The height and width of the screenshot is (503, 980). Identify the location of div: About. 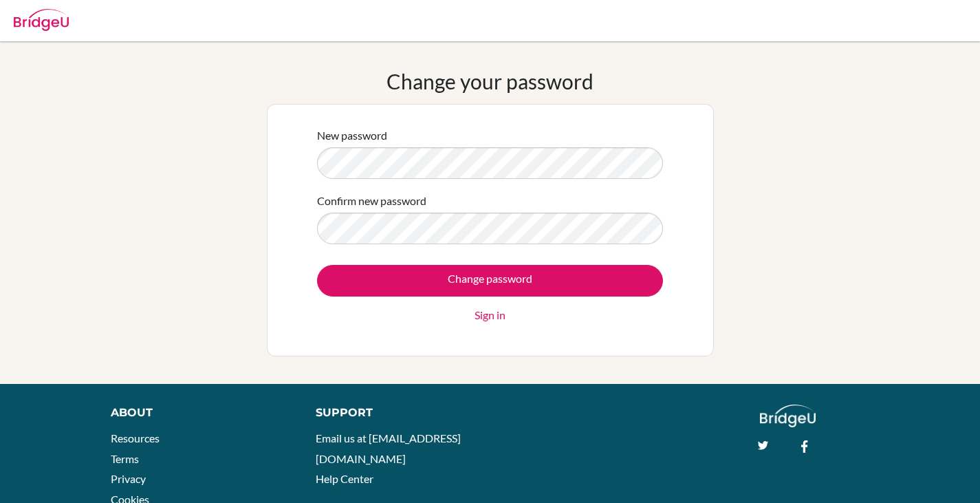
(198, 413).